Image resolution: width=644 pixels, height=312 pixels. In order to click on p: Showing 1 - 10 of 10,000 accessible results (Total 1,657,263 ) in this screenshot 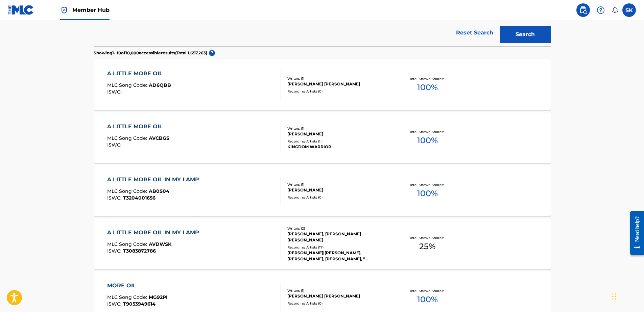, I will do `click(150, 53)`.